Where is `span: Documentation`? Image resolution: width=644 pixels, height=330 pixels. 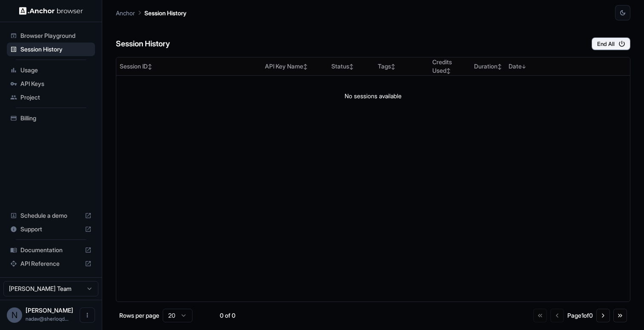 span: Documentation is located at coordinates (51, 250).